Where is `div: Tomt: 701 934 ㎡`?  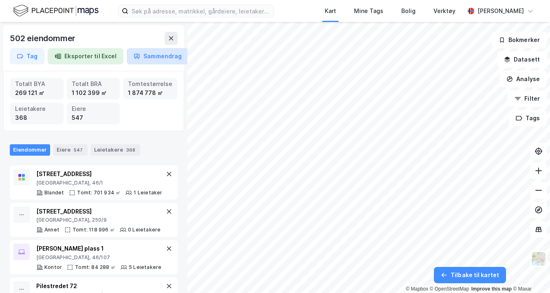 div: Tomt: 701 934 ㎡ is located at coordinates (99, 193).